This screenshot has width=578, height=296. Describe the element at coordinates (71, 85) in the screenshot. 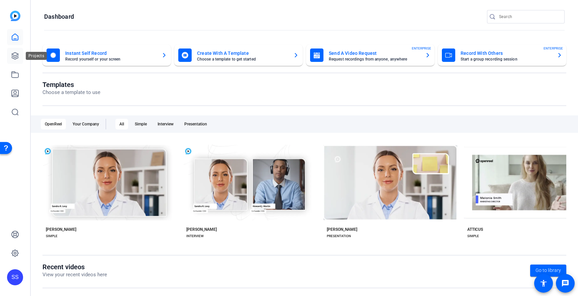

I see `h1: Templates` at that location.